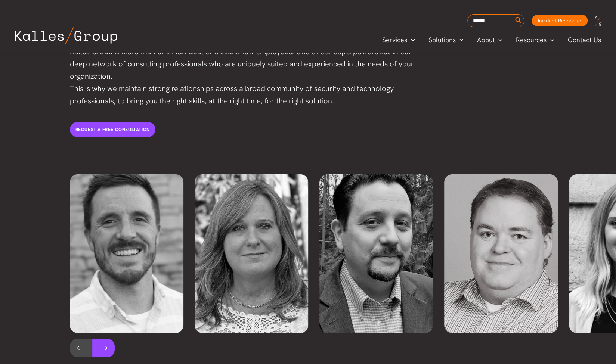  Describe the element at coordinates (486, 40) in the screenshot. I see `span: About` at that location.